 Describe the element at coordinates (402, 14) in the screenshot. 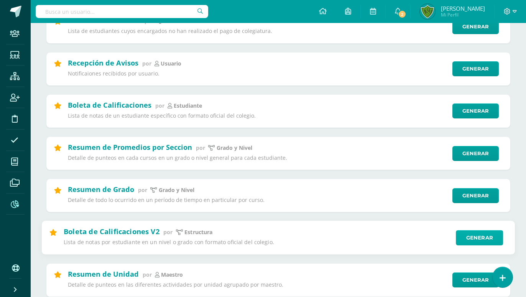

I see `span: 2` at that location.